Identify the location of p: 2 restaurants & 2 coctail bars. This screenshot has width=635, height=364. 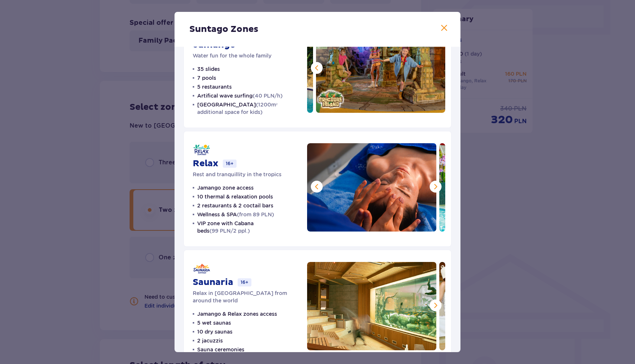
(235, 206).